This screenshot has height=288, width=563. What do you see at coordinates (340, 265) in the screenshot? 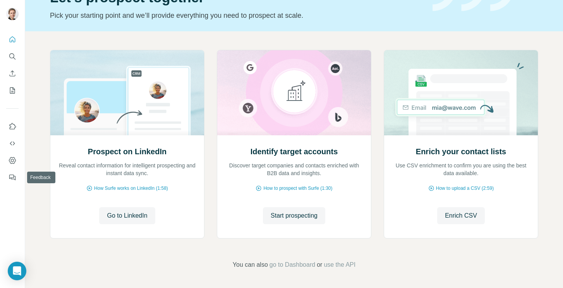
I see `button: use the API` at bounding box center [340, 265].